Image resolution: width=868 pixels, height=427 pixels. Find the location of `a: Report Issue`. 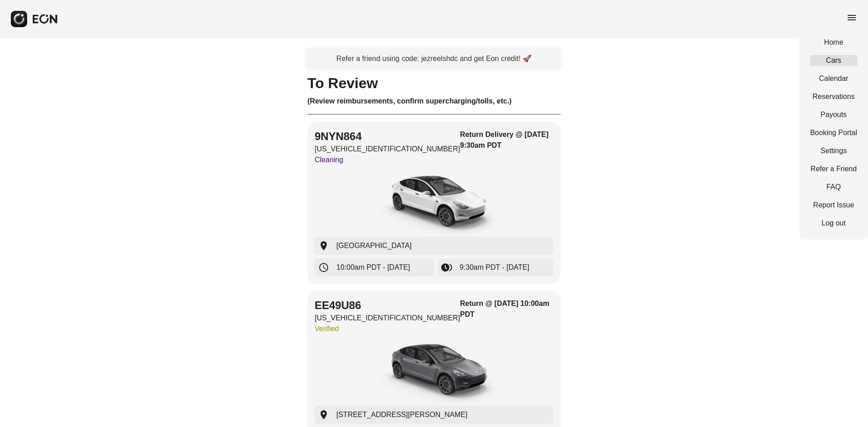

a: Report Issue is located at coordinates (833, 205).